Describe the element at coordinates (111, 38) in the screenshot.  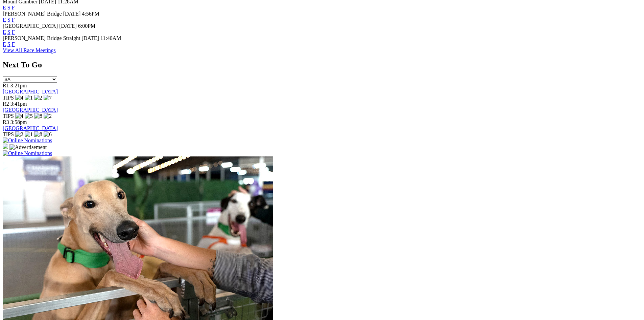
I see `span: 11:40AM` at that location.